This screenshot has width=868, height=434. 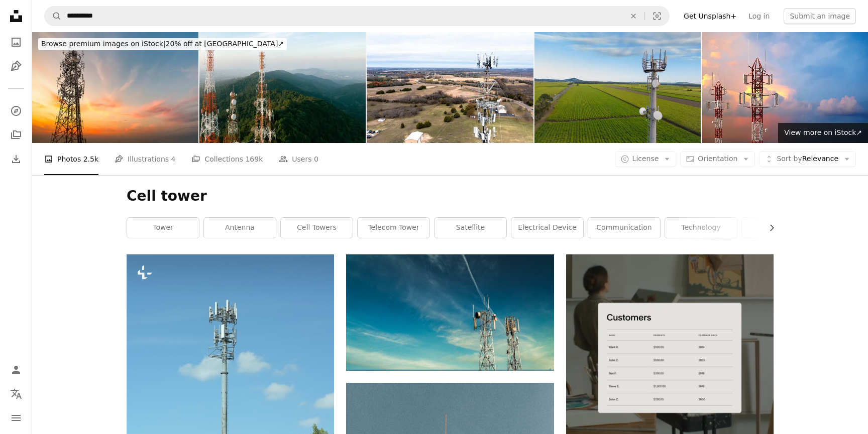 I want to click on img: black metal tower under blue sky, so click(x=449, y=313).